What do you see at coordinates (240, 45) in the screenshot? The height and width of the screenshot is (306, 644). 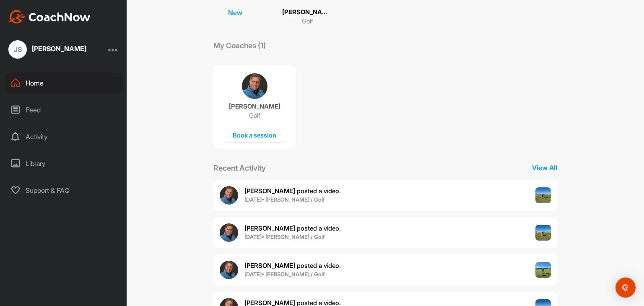 I see `p: My Coaches (1)` at bounding box center [240, 45].